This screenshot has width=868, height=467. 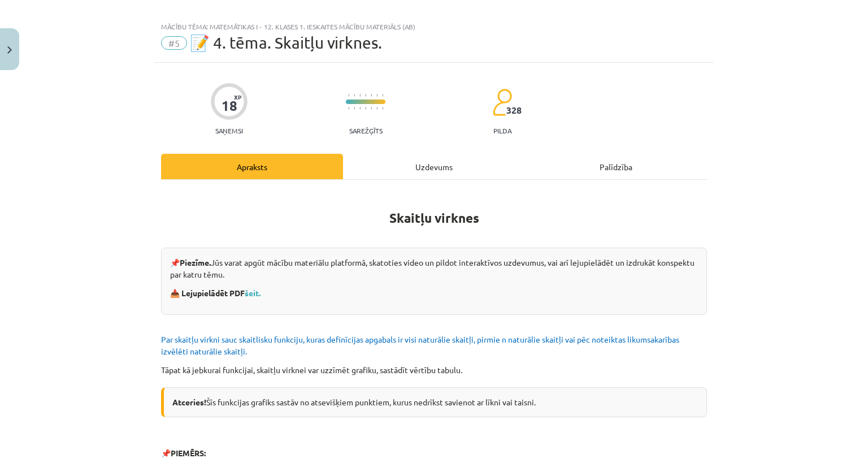 I want to click on div: 18, so click(x=229, y=106).